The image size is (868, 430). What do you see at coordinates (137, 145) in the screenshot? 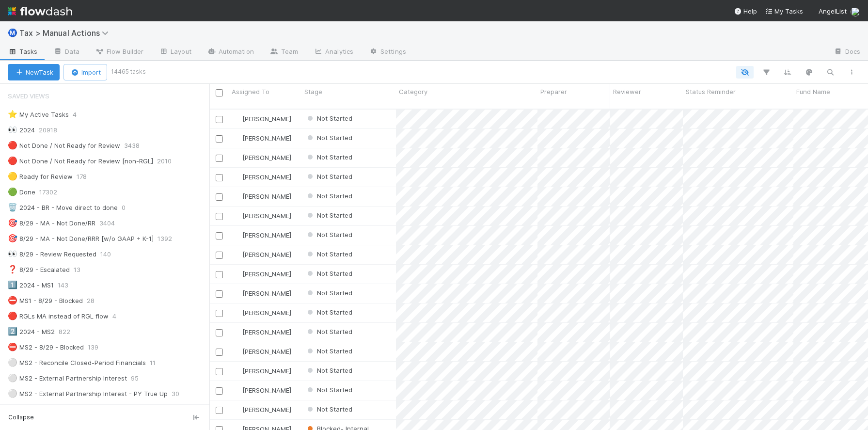
I see `span: 3438` at bounding box center [137, 145].